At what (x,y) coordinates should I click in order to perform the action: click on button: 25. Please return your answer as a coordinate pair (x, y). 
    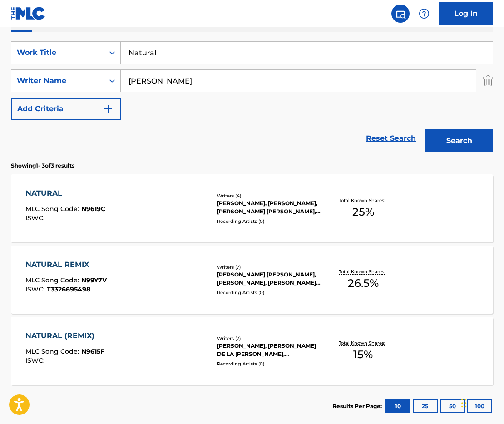
    Looking at the image, I should click on (425, 406).